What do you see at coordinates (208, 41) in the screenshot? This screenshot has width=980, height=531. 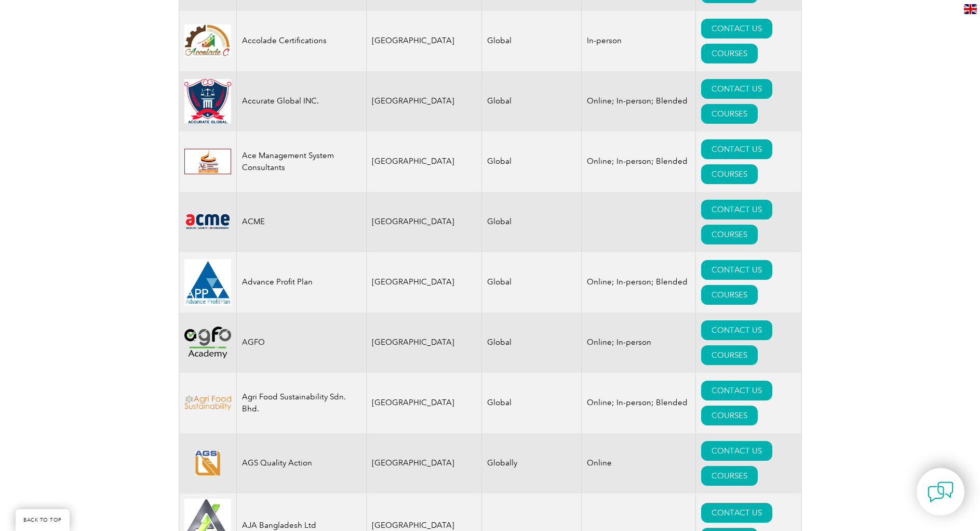 I see `img: 1a94dd1a-69dd-eb11-bacb-002248159486-logo.jpg` at bounding box center [208, 41].